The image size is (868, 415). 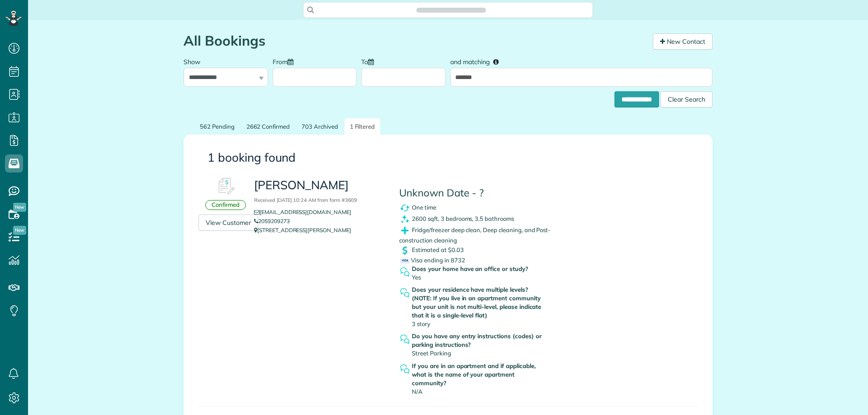 I want to click on h3: 1 booking found, so click(x=448, y=158).